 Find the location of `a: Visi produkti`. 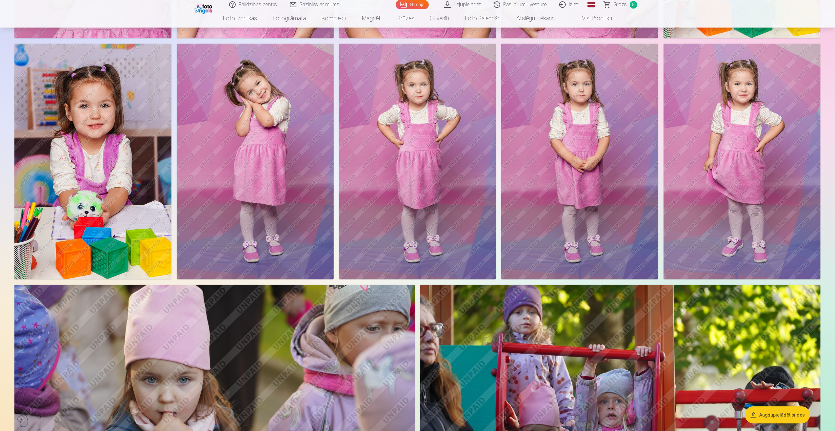

a: Visi produkti is located at coordinates (592, 18).